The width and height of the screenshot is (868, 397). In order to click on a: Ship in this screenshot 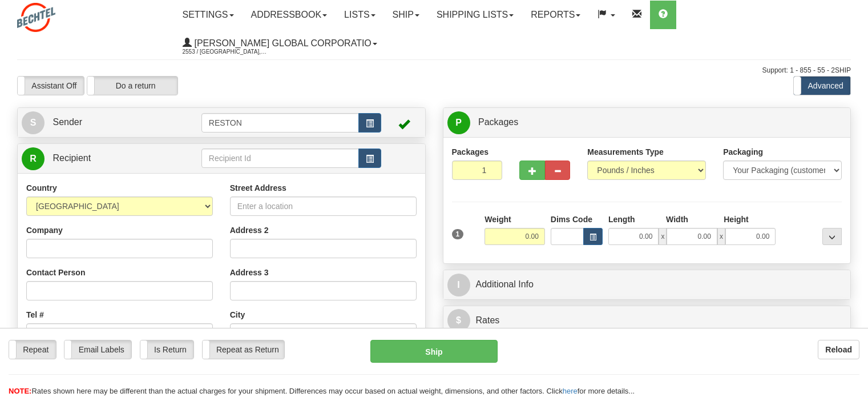, I will do `click(405, 15)`.